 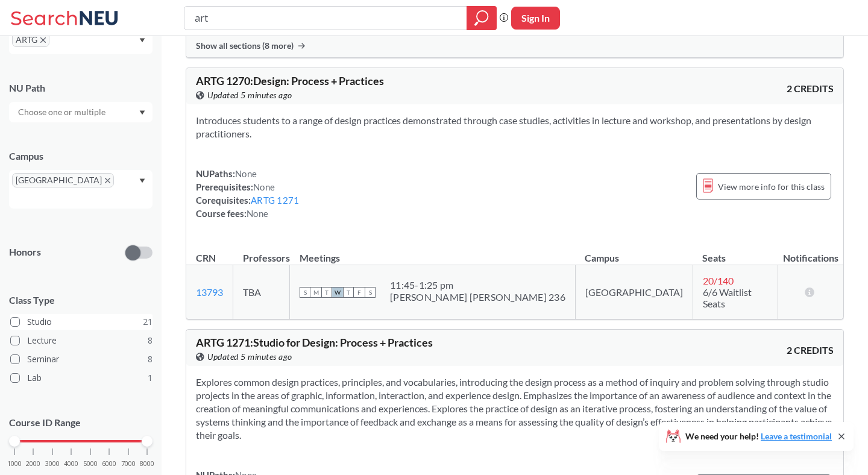 What do you see at coordinates (63, 112) in the screenshot?
I see `input: Choose one or multiple` at bounding box center [63, 112].